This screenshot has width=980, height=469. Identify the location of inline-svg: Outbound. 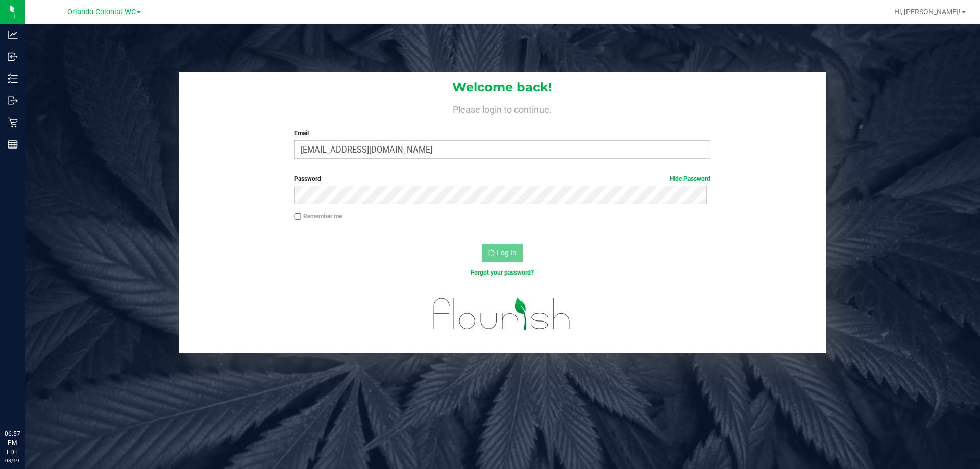
(13, 101).